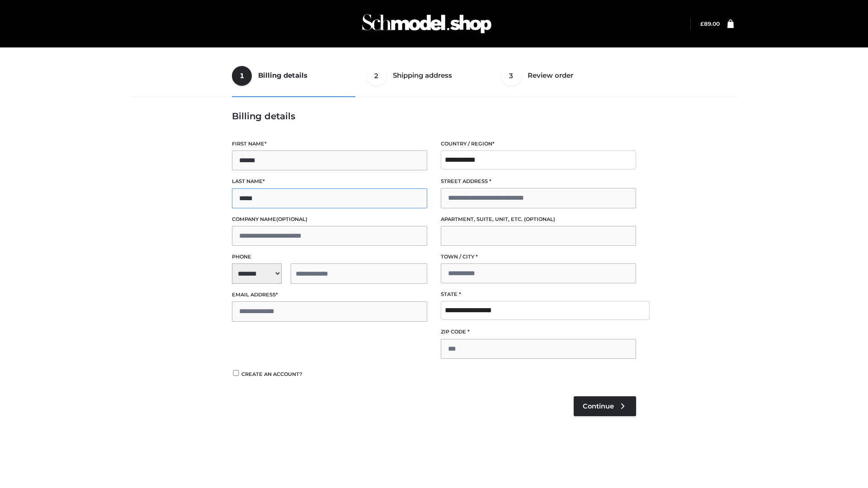  Describe the element at coordinates (538, 294) in the screenshot. I see `label: State` at that location.